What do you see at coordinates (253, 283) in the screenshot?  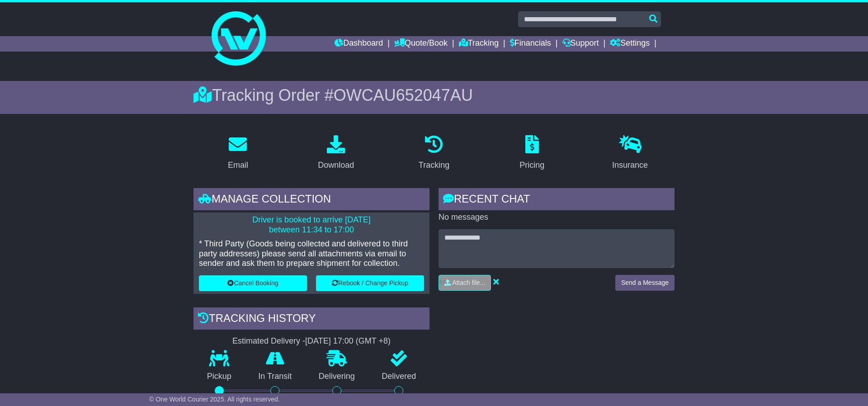 I see `button: Cancel Booking` at bounding box center [253, 283].